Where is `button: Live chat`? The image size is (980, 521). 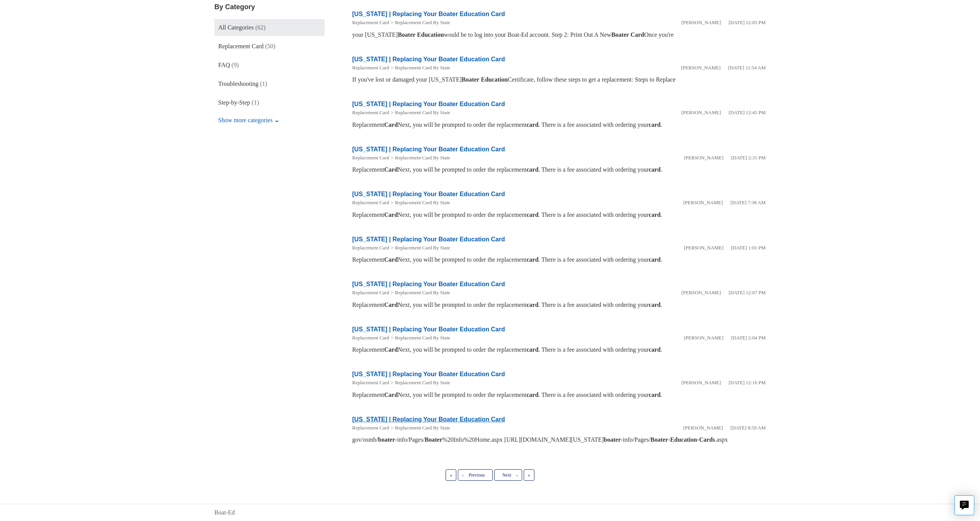 button: Live chat is located at coordinates (964, 505).